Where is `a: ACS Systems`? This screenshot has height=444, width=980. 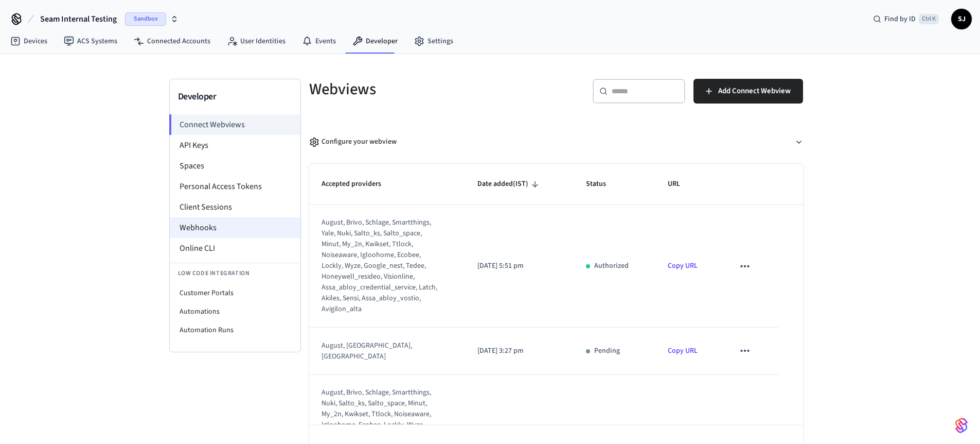 a: ACS Systems is located at coordinates (91, 41).